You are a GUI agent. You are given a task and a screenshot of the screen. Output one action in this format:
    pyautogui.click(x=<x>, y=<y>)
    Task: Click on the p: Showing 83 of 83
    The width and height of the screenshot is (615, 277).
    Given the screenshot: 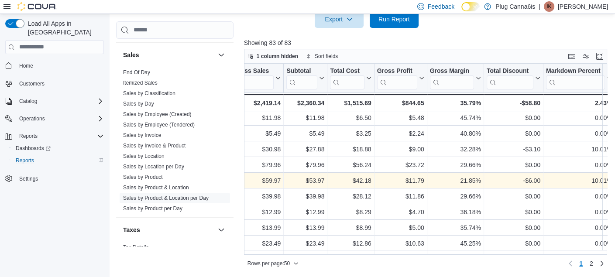 What is the action you would take?
    pyautogui.click(x=427, y=43)
    